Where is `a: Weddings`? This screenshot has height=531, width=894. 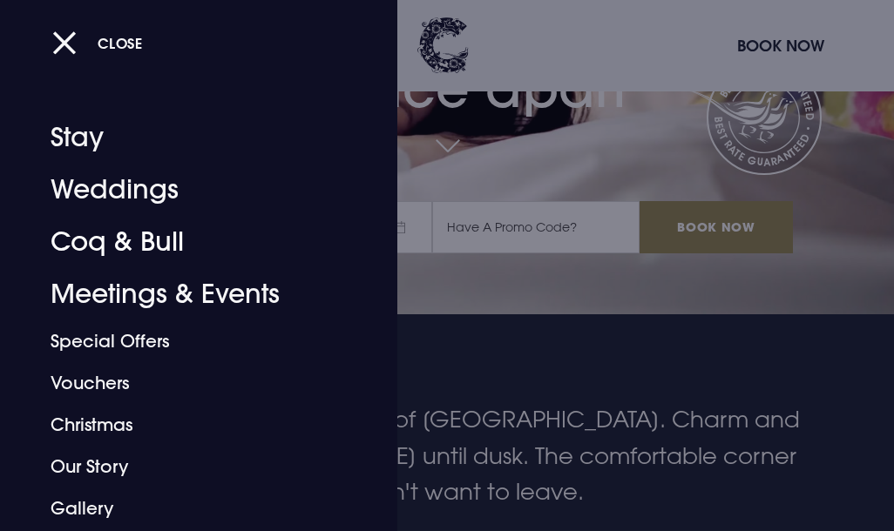 a: Weddings is located at coordinates (186, 190).